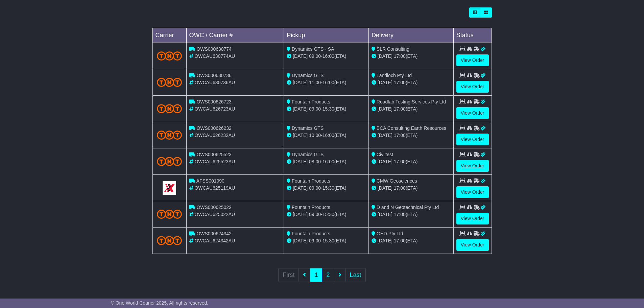 The width and height of the screenshot is (644, 308). What do you see at coordinates (214, 49) in the screenshot?
I see `span: OWS000630774` at bounding box center [214, 49].